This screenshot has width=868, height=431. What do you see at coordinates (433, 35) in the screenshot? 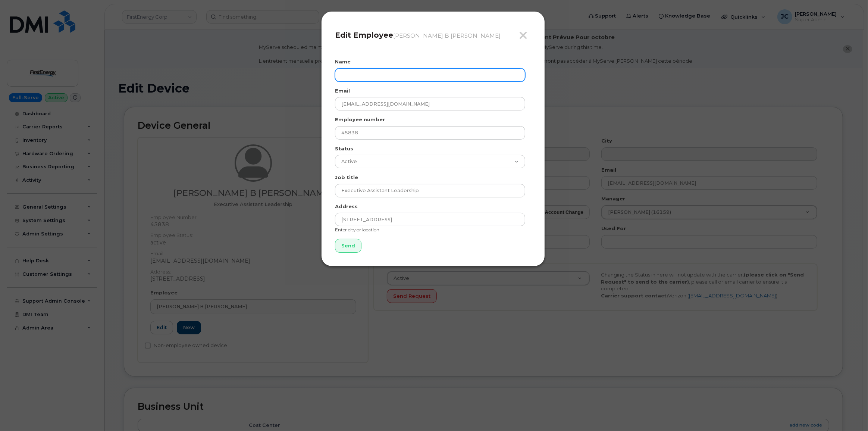
I see `h4: Edit Employee` at bounding box center [433, 35].